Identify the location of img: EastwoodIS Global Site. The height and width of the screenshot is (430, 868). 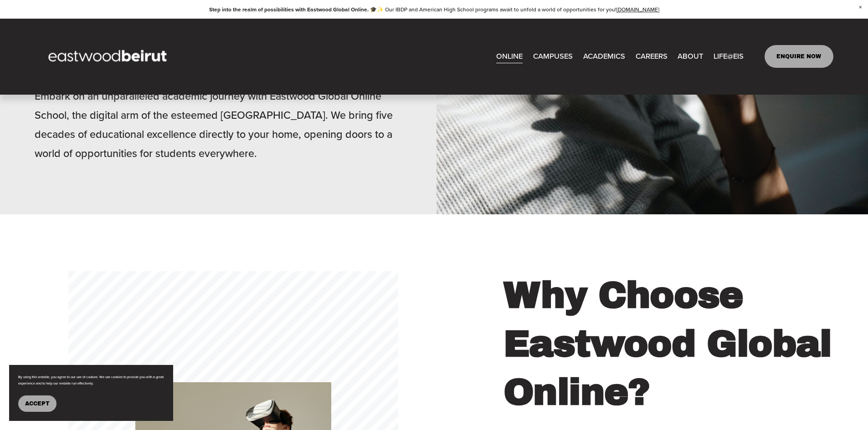
(108, 56).